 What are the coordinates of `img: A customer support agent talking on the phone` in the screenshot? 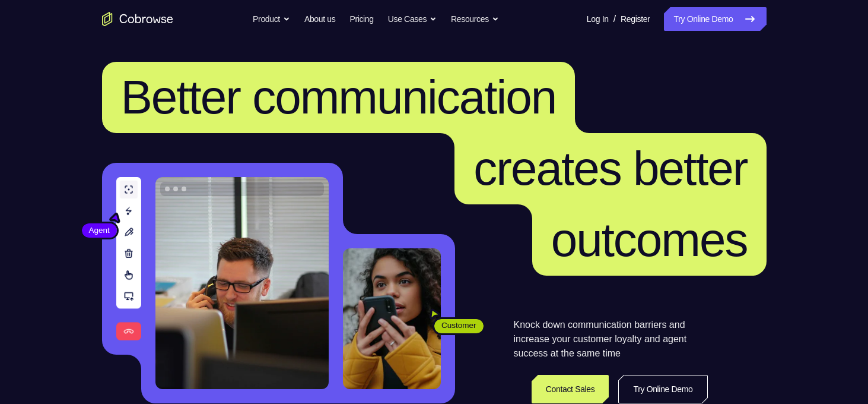 It's located at (242, 283).